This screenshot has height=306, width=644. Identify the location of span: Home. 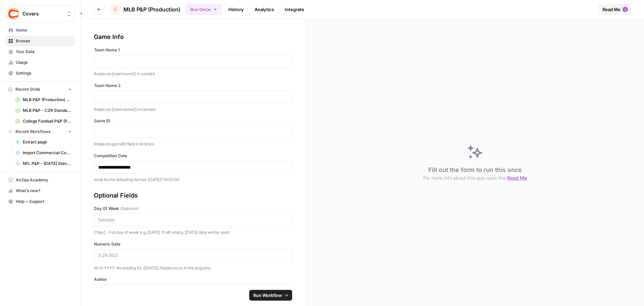
(44, 30).